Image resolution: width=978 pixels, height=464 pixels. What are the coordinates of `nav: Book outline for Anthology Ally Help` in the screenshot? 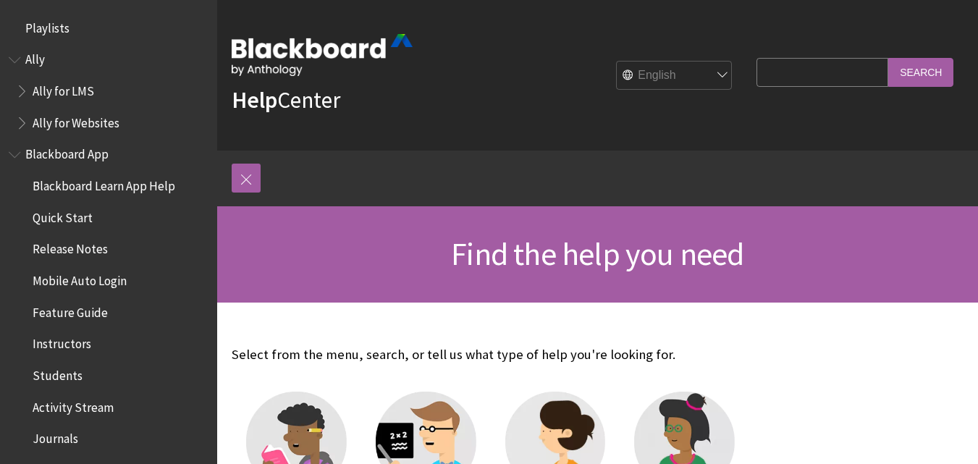 It's located at (109, 91).